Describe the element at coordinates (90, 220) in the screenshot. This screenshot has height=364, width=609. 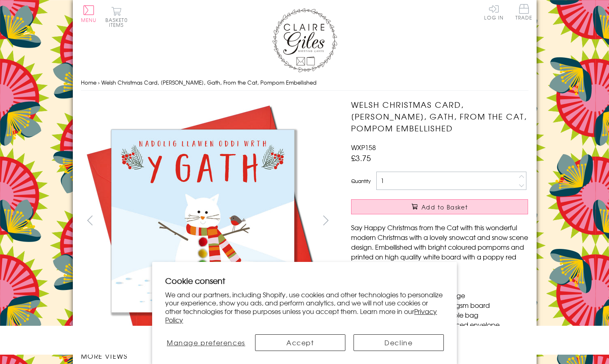
I see `button: prev` at that location.